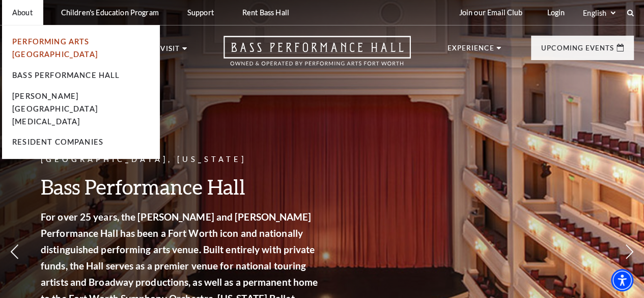 This screenshot has width=644, height=298. I want to click on p: Upcoming Events, so click(577, 51).